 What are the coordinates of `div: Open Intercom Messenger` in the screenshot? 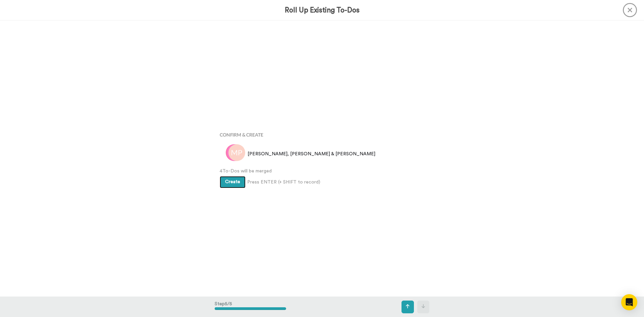 It's located at (629, 302).